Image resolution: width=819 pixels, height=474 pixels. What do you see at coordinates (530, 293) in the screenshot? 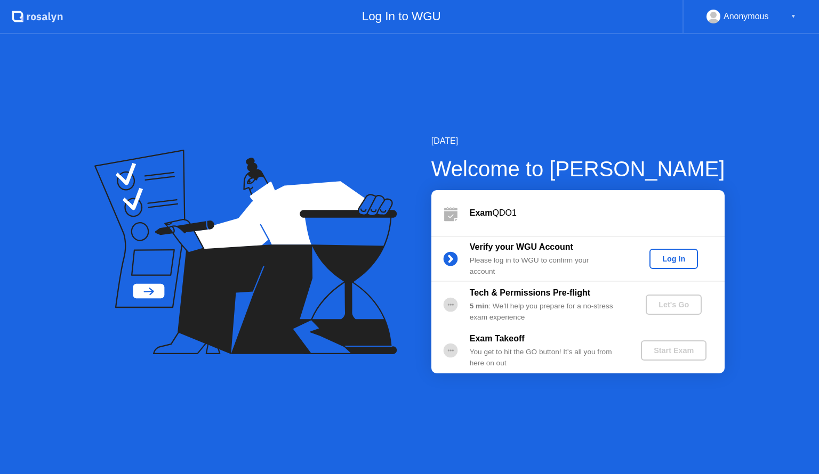
I see `b: Tech & Permissions Pre-flight` at bounding box center [530, 293].